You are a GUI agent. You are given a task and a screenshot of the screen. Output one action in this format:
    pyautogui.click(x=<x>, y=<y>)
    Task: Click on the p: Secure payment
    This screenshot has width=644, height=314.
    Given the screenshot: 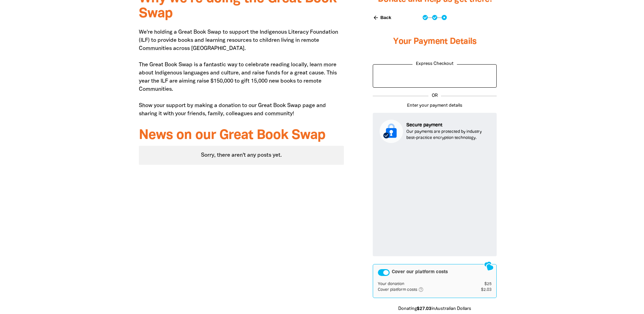 What is the action you would take?
    pyautogui.click(x=448, y=125)
    